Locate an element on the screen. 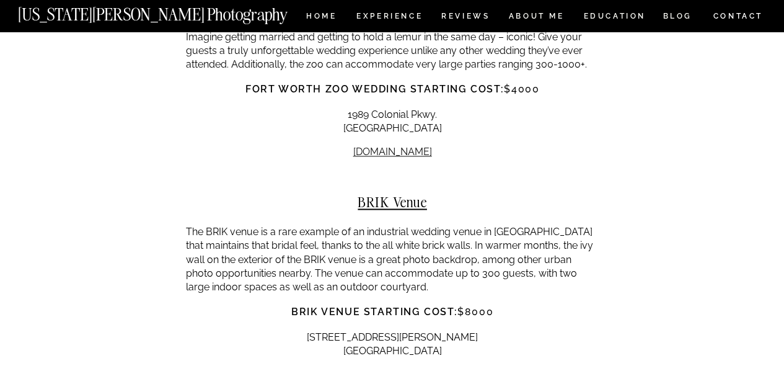  nav: BLOG is located at coordinates (678, 17).